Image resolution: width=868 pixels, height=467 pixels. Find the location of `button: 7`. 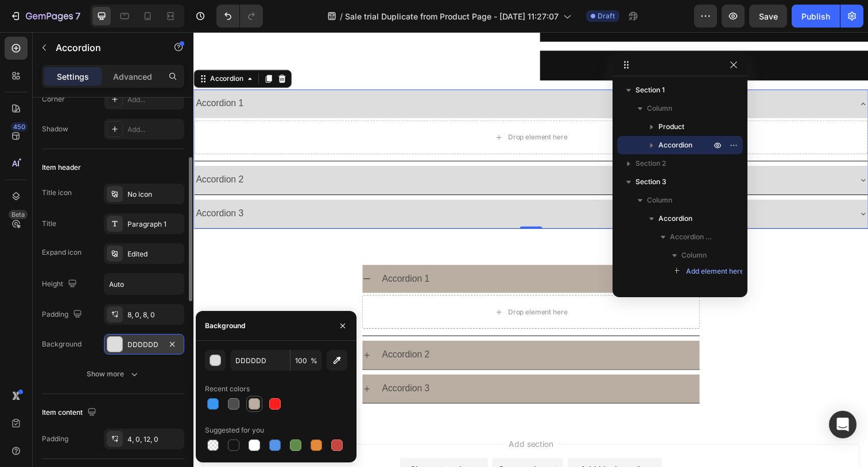

button: 7 is located at coordinates (45, 16).